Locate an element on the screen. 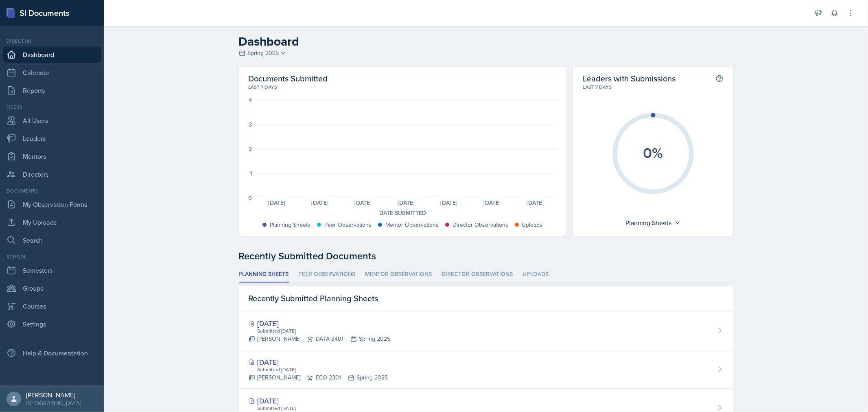  div: Recently Submitted Planning Sheets is located at coordinates (486, 298).